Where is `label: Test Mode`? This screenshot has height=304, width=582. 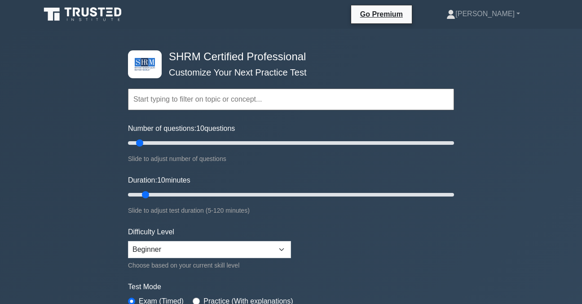 label: Test Mode is located at coordinates (291, 287).